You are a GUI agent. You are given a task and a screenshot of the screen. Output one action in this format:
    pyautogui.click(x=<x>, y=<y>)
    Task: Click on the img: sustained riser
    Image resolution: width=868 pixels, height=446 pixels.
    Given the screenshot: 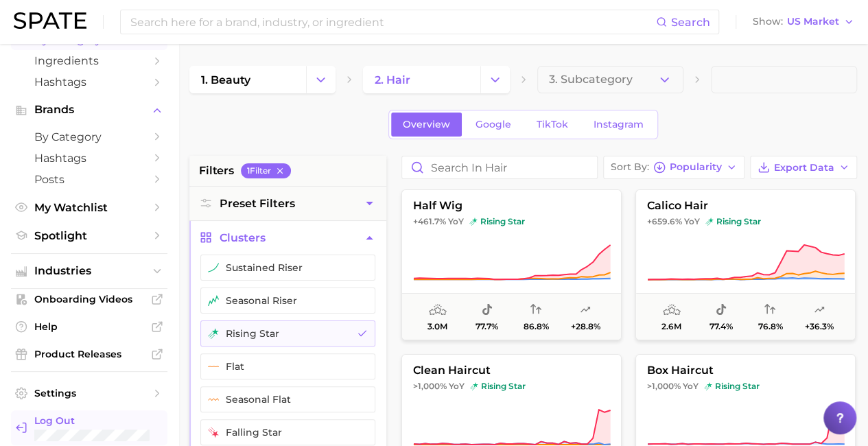 What is the action you would take?
    pyautogui.click(x=213, y=267)
    